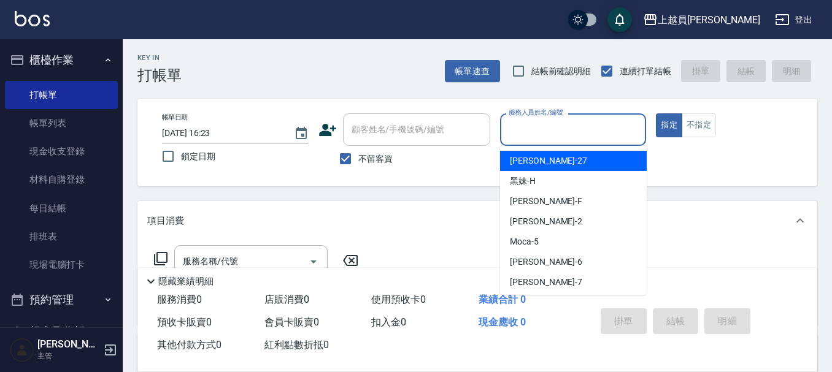  I want to click on span: 其他付款方式 0, so click(189, 345).